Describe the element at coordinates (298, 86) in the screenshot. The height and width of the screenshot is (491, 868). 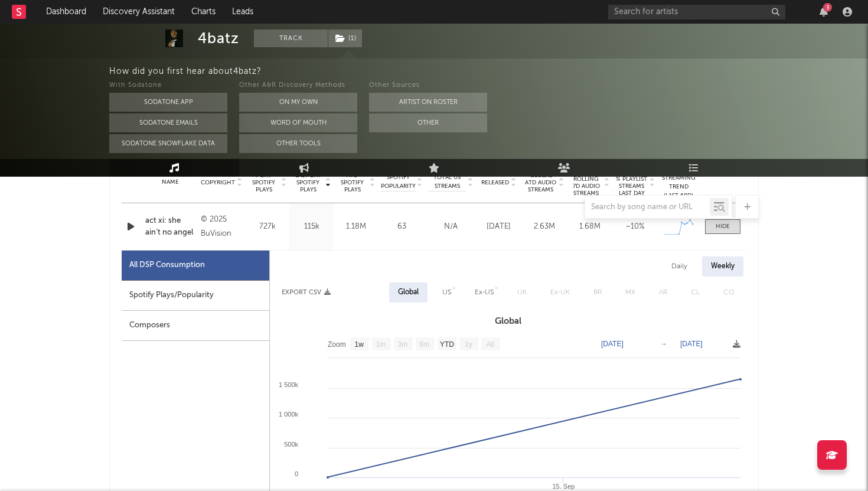
I see `div: Other A&R Discovery Methods` at that location.